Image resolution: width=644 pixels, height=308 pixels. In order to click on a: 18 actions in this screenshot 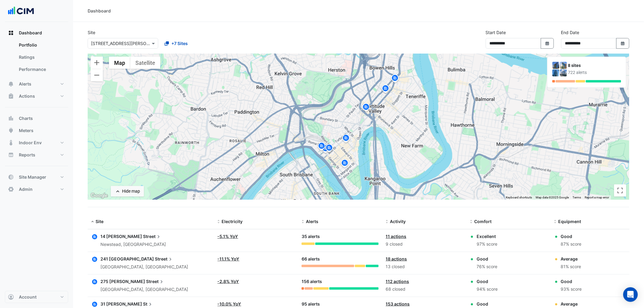, I will do `click(397, 259)`.